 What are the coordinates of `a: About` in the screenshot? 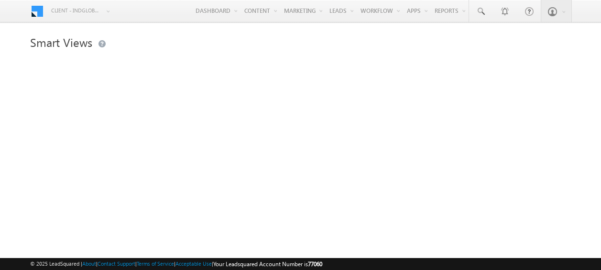 It's located at (89, 263).